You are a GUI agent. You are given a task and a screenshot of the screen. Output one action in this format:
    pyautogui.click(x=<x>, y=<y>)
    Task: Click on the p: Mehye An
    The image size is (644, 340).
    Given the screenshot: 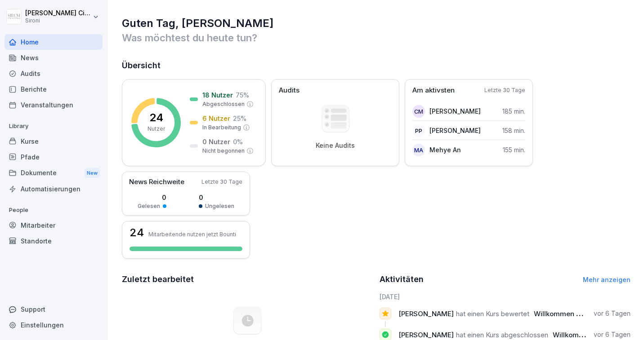 What is the action you would take?
    pyautogui.click(x=445, y=149)
    